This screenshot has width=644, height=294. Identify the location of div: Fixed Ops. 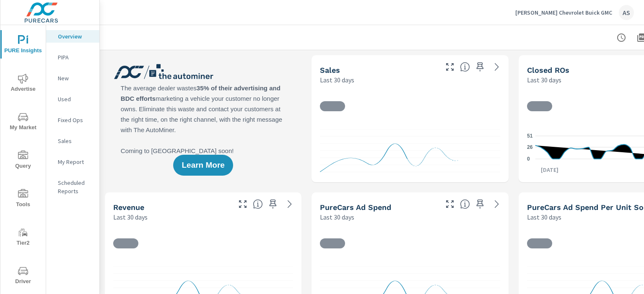
(73, 120).